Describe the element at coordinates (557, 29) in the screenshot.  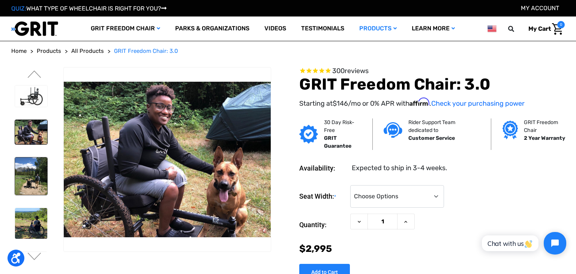
I see `img: Cart` at that location.